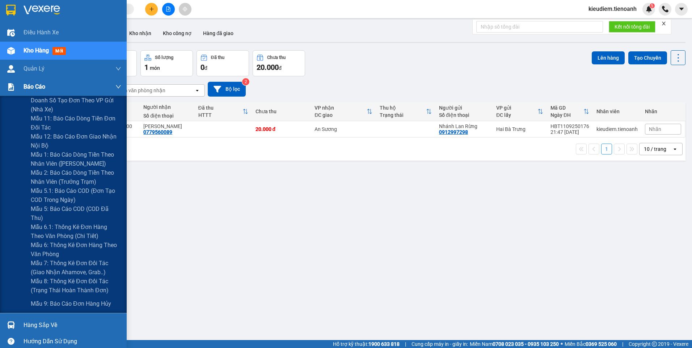  What do you see at coordinates (591, 344) in the screenshot?
I see `span: Miền Bắc` at bounding box center [591, 344].